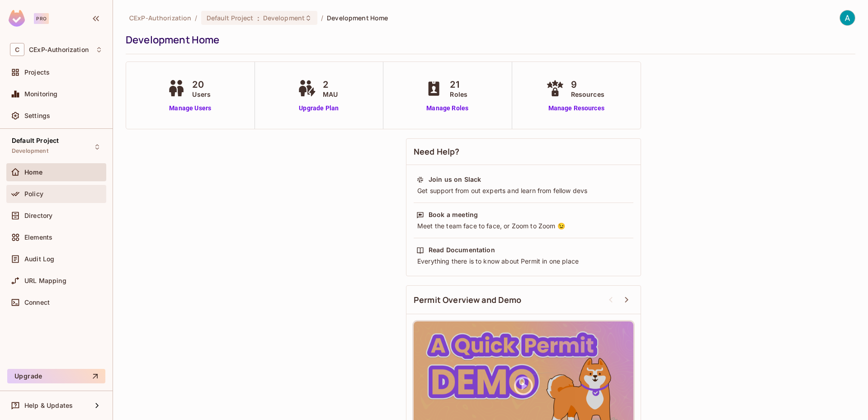 Image resolution: width=868 pixels, height=420 pixels. Describe the element at coordinates (41, 94) in the screenshot. I see `span: Monitoring` at that location.